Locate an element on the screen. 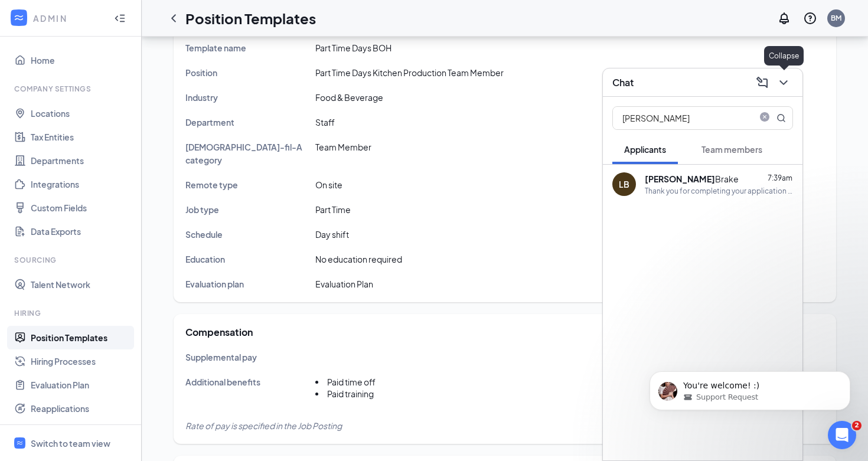 The width and height of the screenshot is (868, 461). span: Rate of pay is specified in the Job Posting is located at coordinates (263, 426).